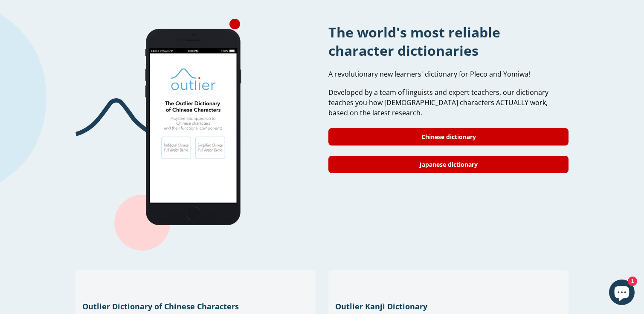  Describe the element at coordinates (448, 41) in the screenshot. I see `h1: The world's most reliable character dictionaries` at that location.